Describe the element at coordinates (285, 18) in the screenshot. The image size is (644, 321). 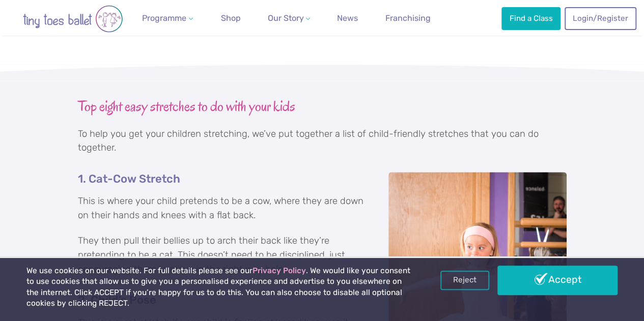
I see `span: Our Story` at that location.